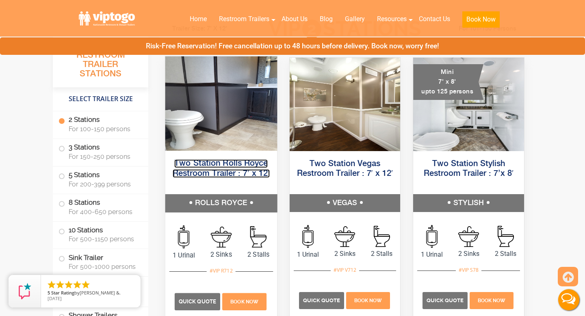 This screenshot has height=316, width=585. I want to click on a: Two Station Stylish Restroom Trailer : 7’x 8′, so click(469, 169).